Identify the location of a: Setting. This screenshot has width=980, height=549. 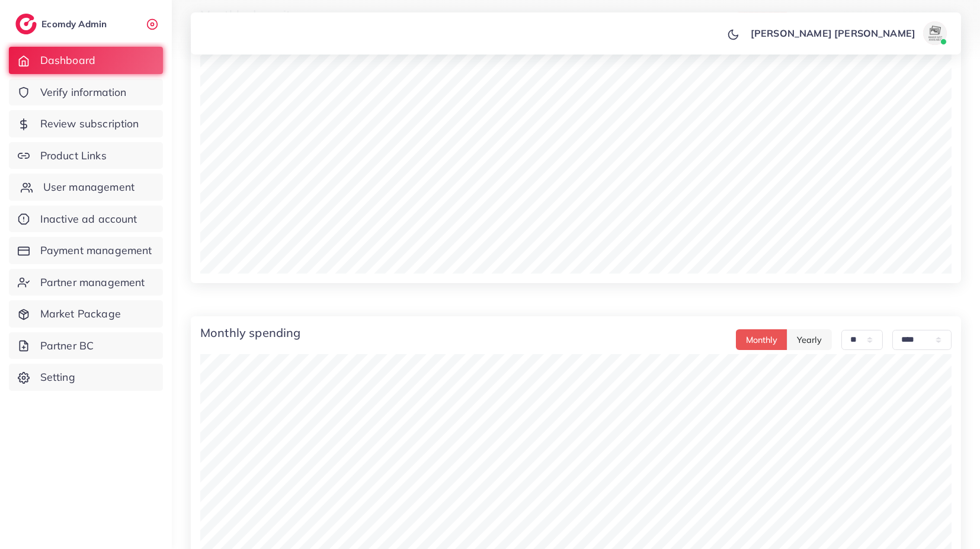
(86, 377).